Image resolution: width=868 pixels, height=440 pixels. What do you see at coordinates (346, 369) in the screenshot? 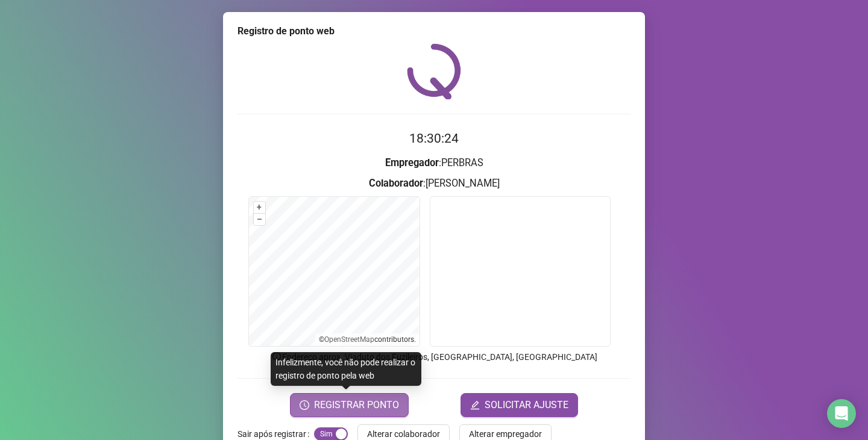
I see `div: Infelizmente, você não pode realizar o registro de ponto pela web` at bounding box center [346, 369].